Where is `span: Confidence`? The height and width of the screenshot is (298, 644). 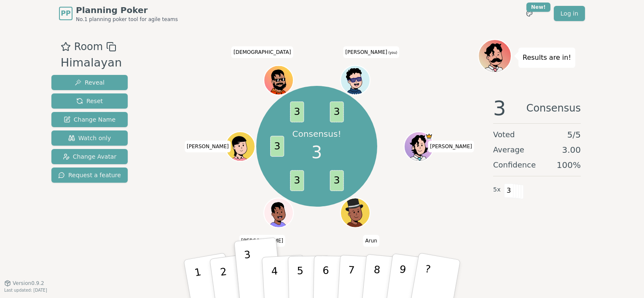 span: Confidence is located at coordinates (514, 165).